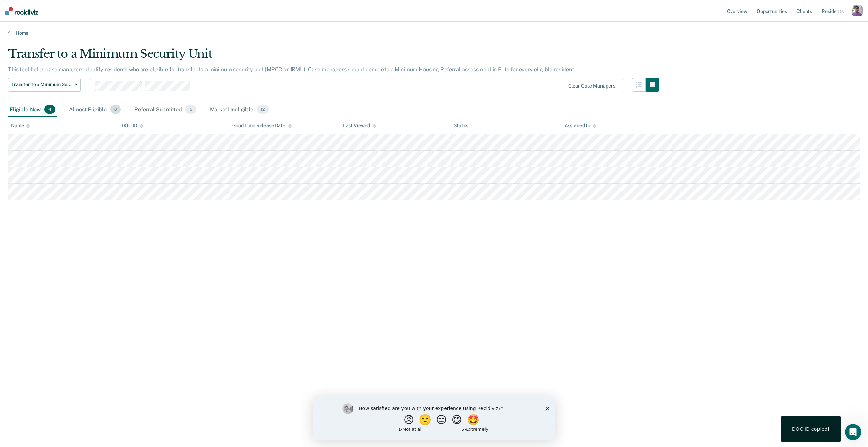 Image resolution: width=868 pixels, height=447 pixels. I want to click on span: 12, so click(262, 110).